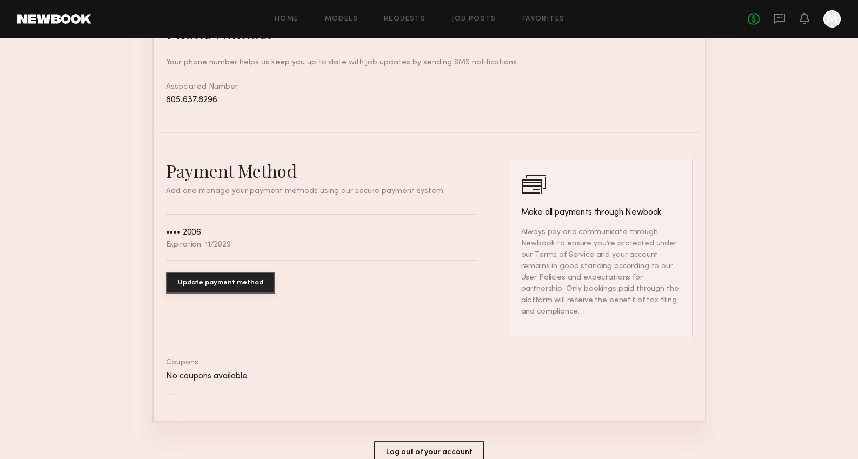 This screenshot has height=459, width=858. I want to click on a: Models, so click(341, 19).